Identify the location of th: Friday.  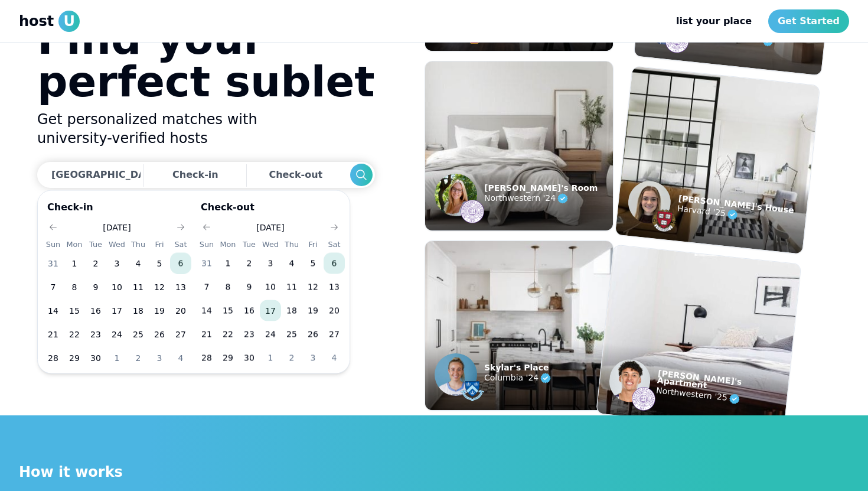
(159, 244).